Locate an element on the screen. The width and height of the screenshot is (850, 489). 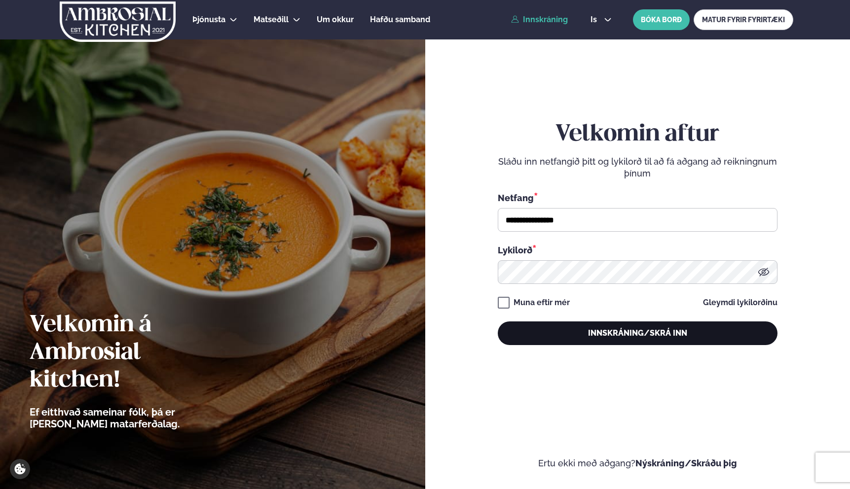
span: Matseðill is located at coordinates (271, 19).